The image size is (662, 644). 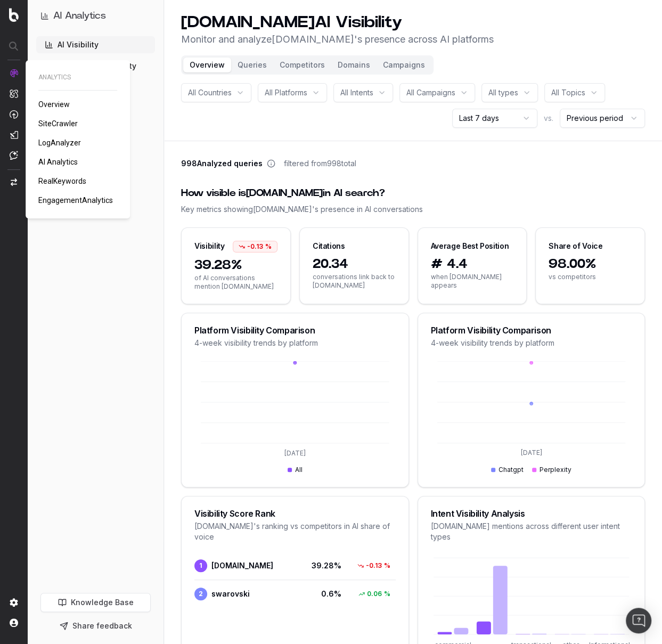 I want to click on span: AI Analytics, so click(x=58, y=162).